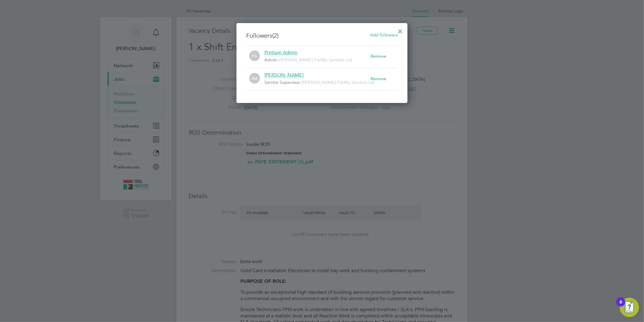  I want to click on span: RM, so click(254, 79).